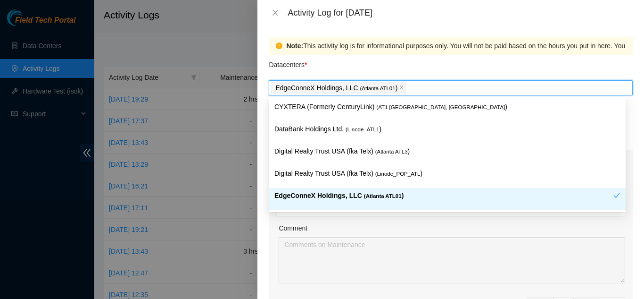 The image size is (644, 299). What do you see at coordinates (362, 130) in the screenshot?
I see `span: ( Linode_ATL1` at bounding box center [362, 130].